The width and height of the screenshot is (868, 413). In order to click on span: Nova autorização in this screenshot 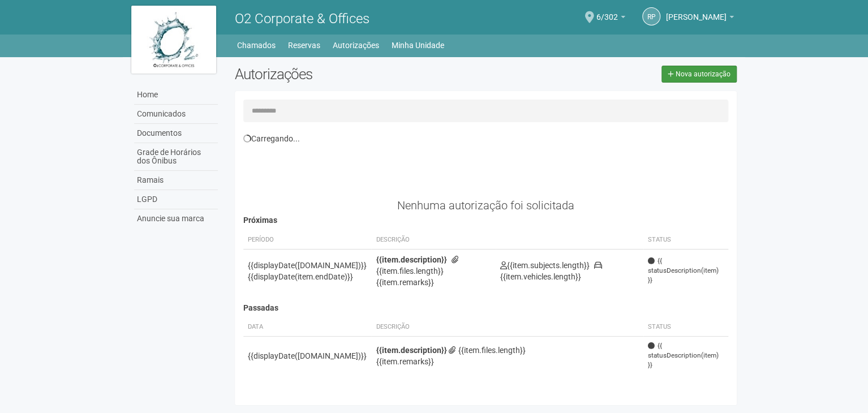, I will do `click(703, 74)`.